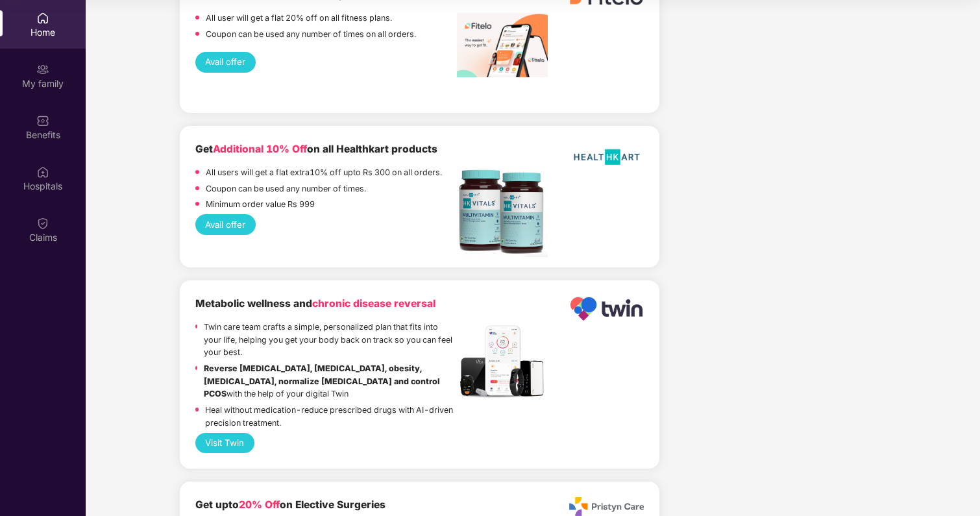 Image resolution: width=980 pixels, height=516 pixels. I want to click on img: svg+xml;base64,PHN2ZyBpZD0iQ2xhaW0iIHhtbG5zPSJodHRwOi8vd3d3LnczLm9yZy8yMDAwL3N2ZyIgd2lkdGg9IjIwIi..., so click(43, 223).